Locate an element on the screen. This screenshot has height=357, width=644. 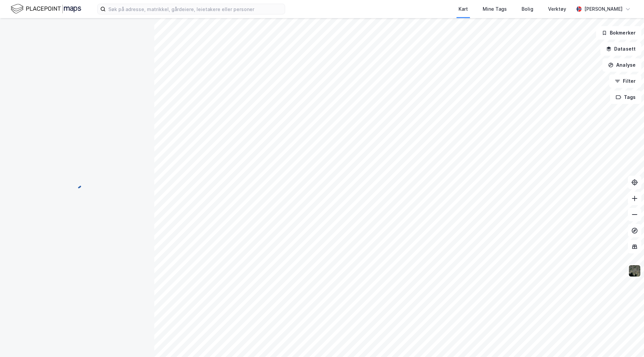
img: logo.f888ab2527a4732fd821a326f86c7f29.svg is located at coordinates (46, 9).